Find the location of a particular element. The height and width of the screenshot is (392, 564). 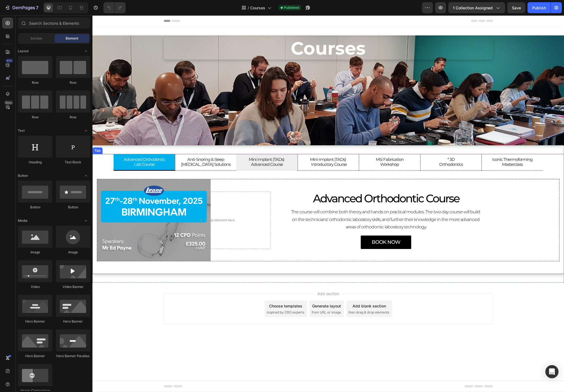

span: from URL or image is located at coordinates (234, 297).